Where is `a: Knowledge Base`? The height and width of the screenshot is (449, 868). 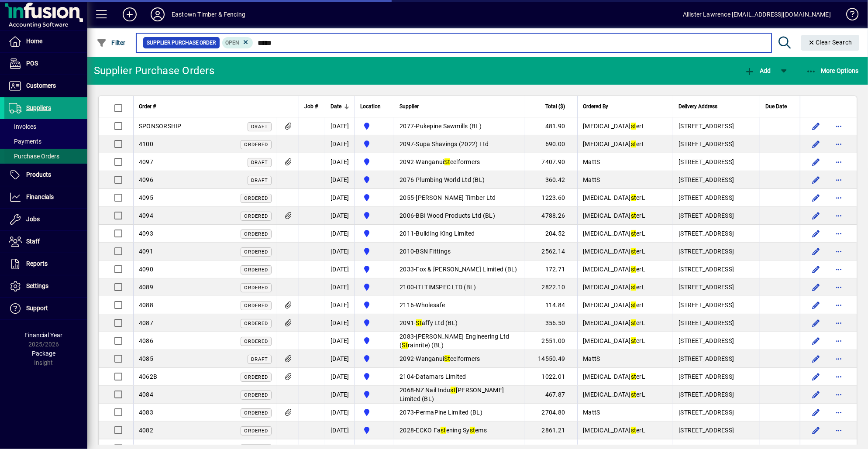 a: Knowledge Base is located at coordinates (848, 16).